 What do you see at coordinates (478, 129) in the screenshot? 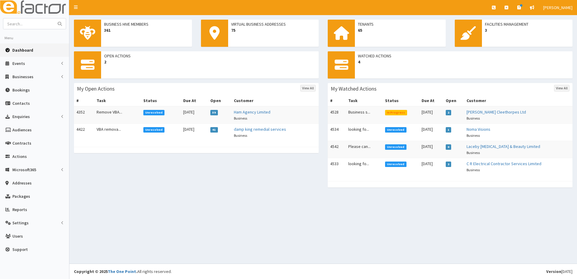
I see `a: Noma Visions` at bounding box center [478, 129].